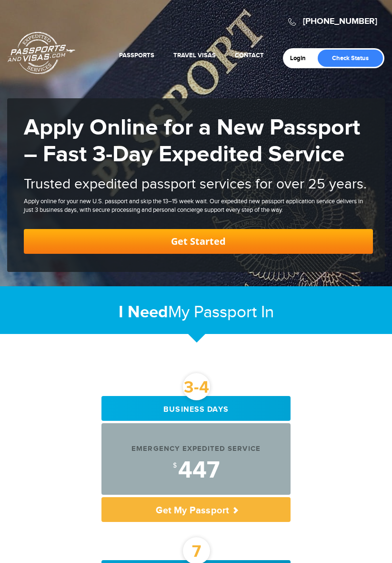  I want to click on p: Get My Passport, so click(196, 509).